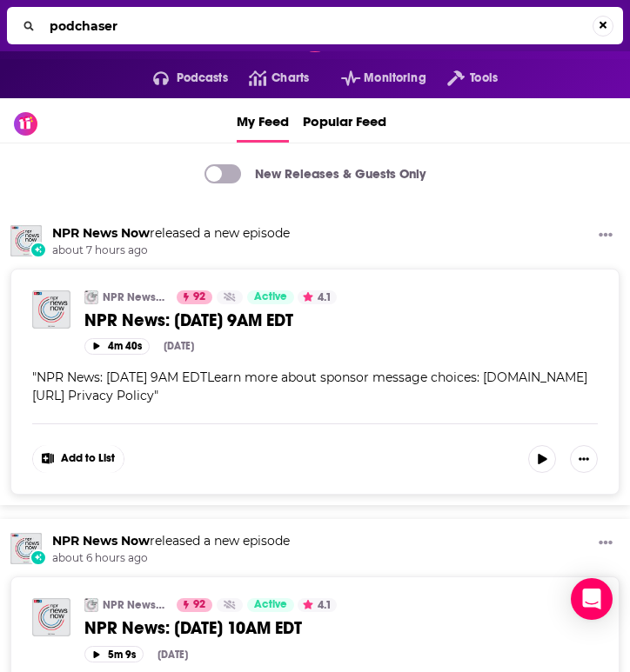 This screenshot has width=630, height=672. Describe the element at coordinates (290, 78) in the screenshot. I see `span: Charts` at that location.